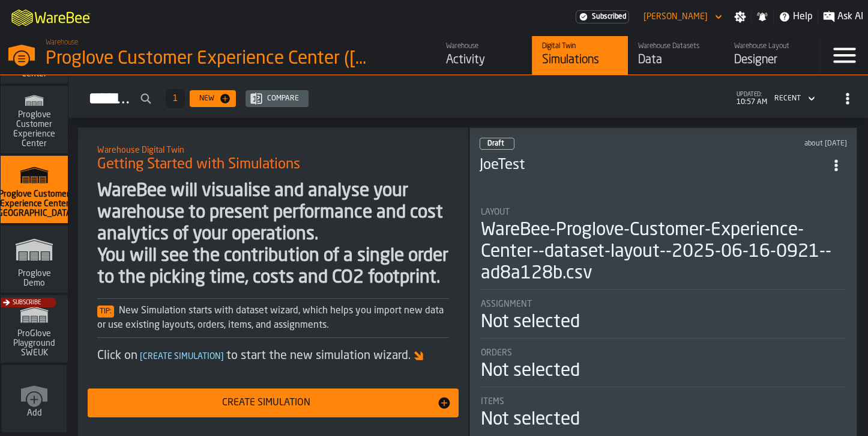 Image resolution: width=868 pixels, height=436 pixels. Describe the element at coordinates (772, 55) in the screenshot. I see `a: link-to-/wh/i/b725f59e-a7b8-4257-9acf-85a504d5909c/designer` at that location.